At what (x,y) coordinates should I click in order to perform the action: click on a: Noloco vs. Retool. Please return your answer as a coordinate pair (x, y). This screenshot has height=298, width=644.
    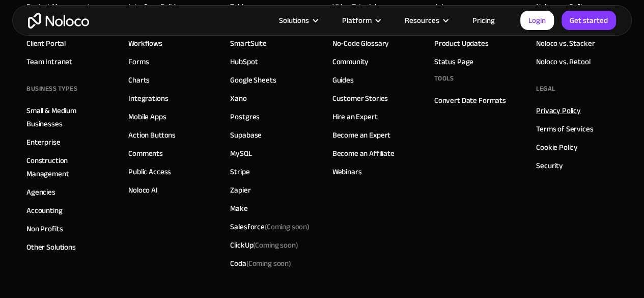
    Looking at the image, I should click on (563, 62).